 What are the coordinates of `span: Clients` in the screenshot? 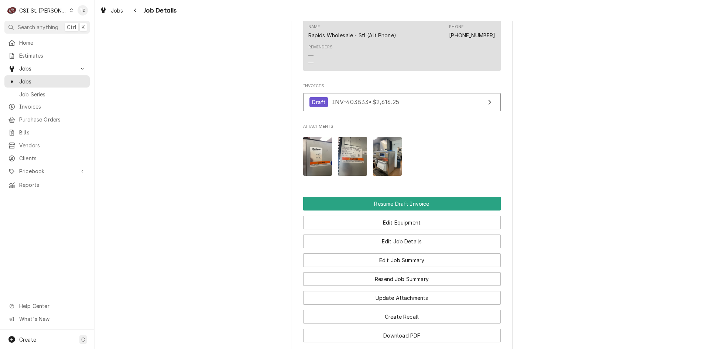 It's located at (52, 158).